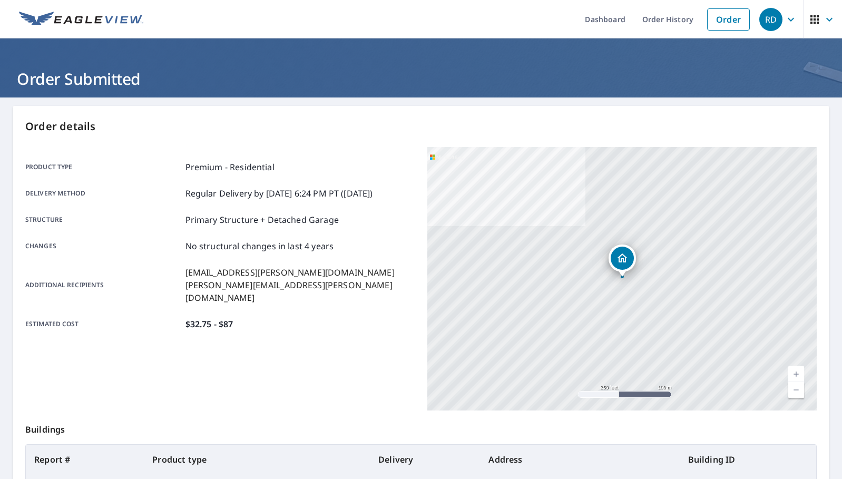  I want to click on p: Estimated cost, so click(103, 324).